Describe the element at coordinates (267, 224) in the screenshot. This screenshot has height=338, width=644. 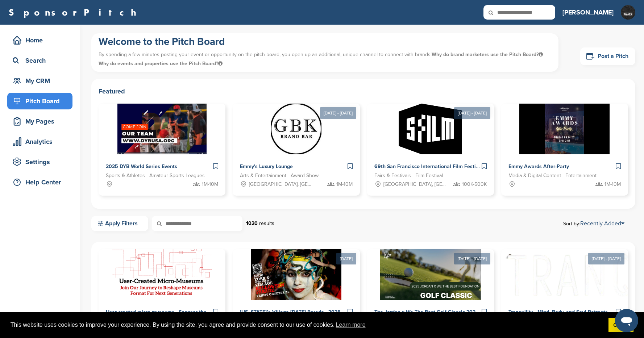
I see `span: results` at that location.